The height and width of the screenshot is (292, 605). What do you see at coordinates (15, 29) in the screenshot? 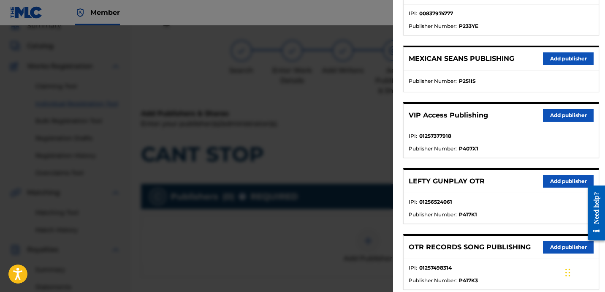
I see `div: Need help?` at bounding box center [15, 29].